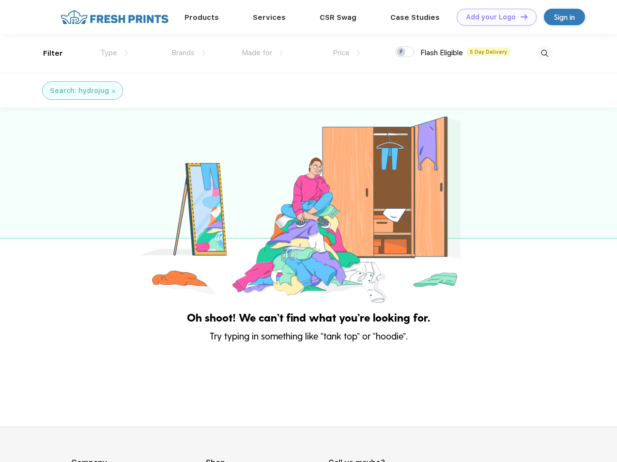 The image size is (617, 462). Describe the element at coordinates (109, 53) in the screenshot. I see `span: Type` at that location.